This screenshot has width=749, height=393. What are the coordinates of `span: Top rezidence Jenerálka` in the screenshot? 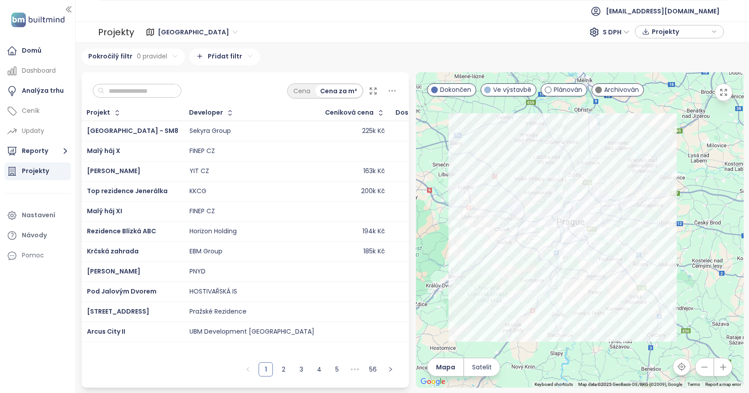 It's located at (127, 191).